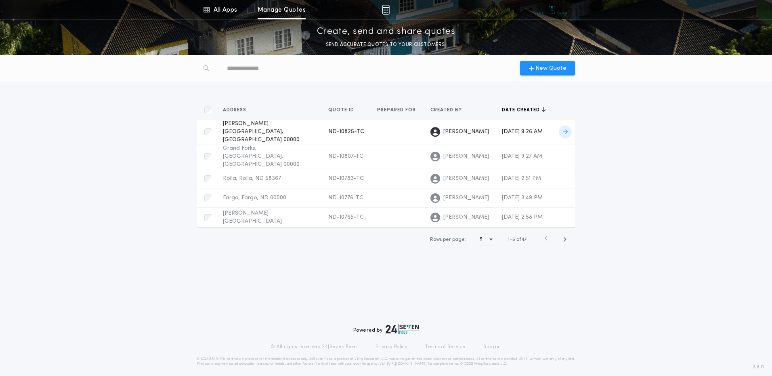 Image resolution: width=772 pixels, height=376 pixels. Describe the element at coordinates (514, 240) in the screenshot. I see `span: 5` at that location.